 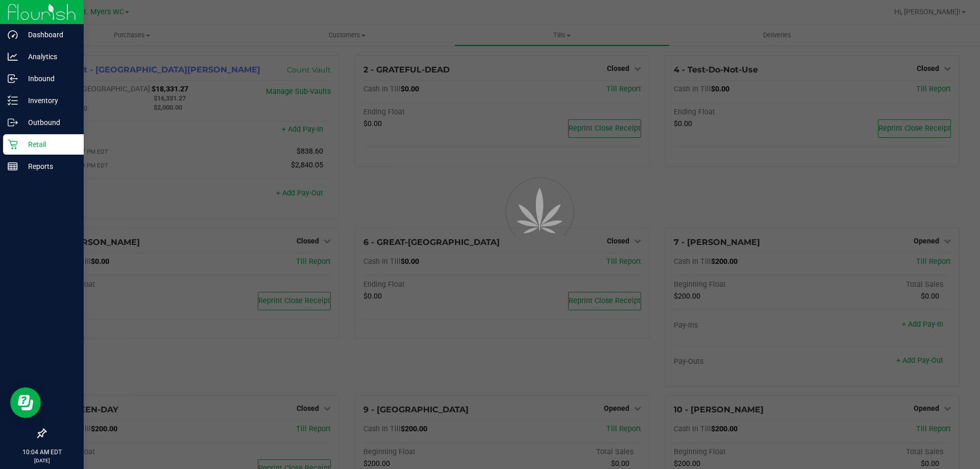 What do you see at coordinates (13, 79) in the screenshot?
I see `inline-svg: Inbound` at bounding box center [13, 79].